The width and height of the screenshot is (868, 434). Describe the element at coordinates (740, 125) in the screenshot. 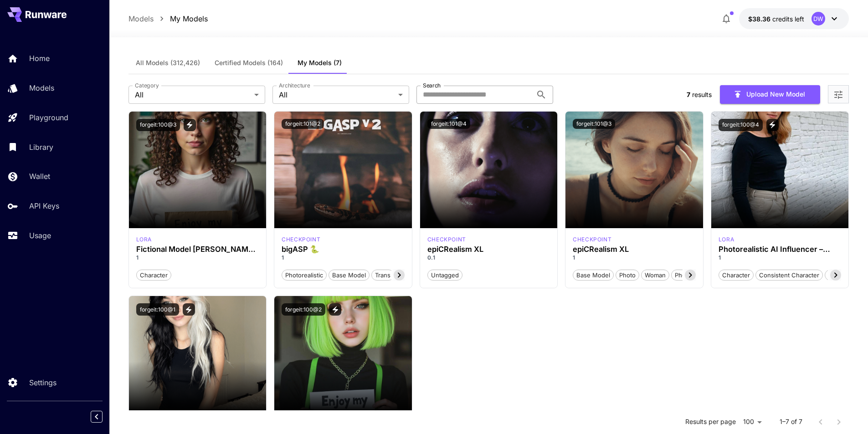

I see `button: forgeit:100@4` at that location.